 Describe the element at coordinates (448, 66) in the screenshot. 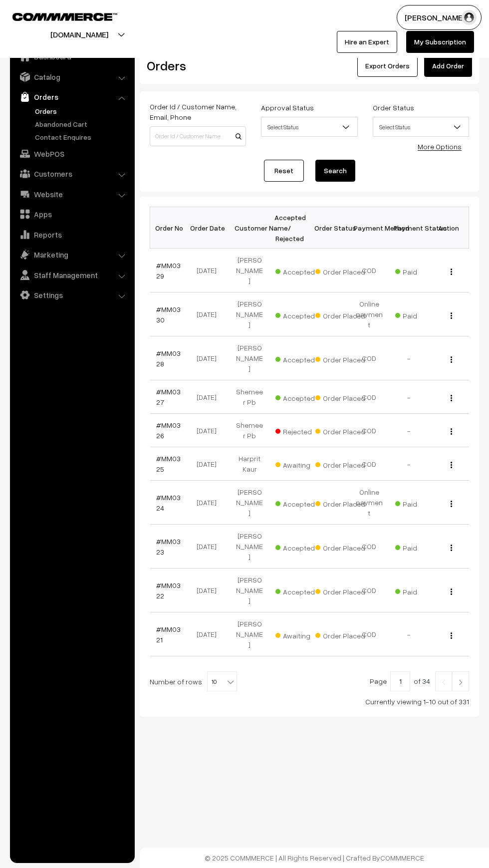

I see `a: Add Order` at that location.